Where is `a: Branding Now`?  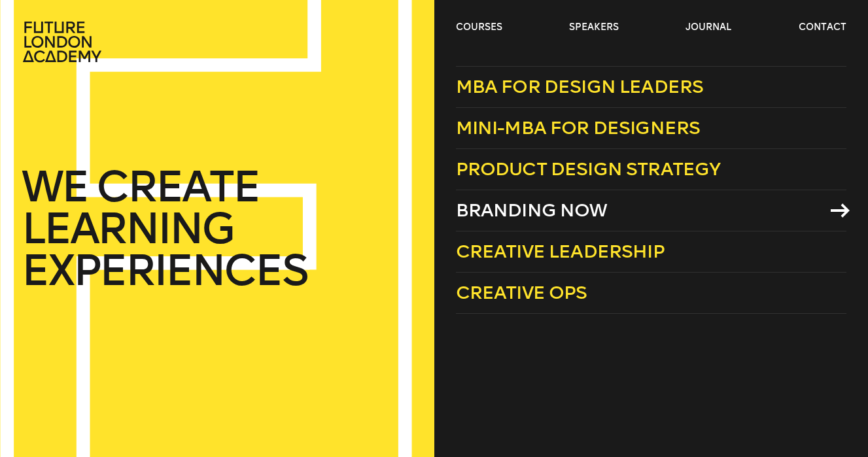 a: Branding Now is located at coordinates (651, 210).